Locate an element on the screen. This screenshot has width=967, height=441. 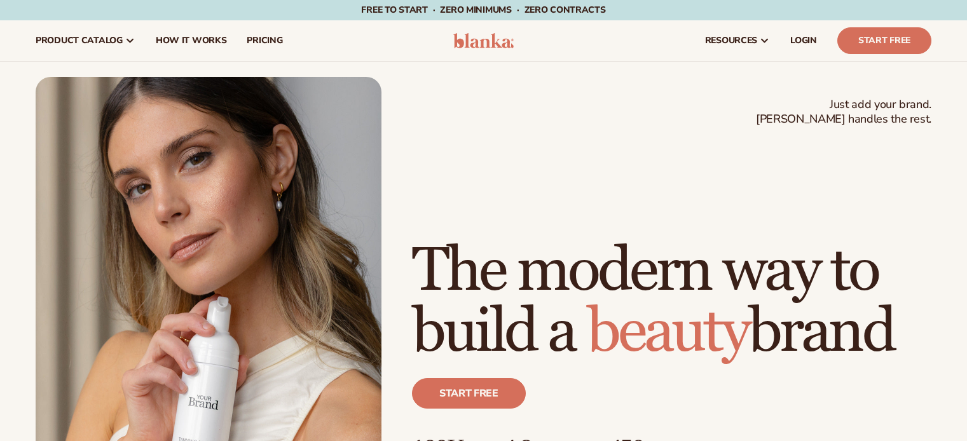
a: resources is located at coordinates (738, 41).